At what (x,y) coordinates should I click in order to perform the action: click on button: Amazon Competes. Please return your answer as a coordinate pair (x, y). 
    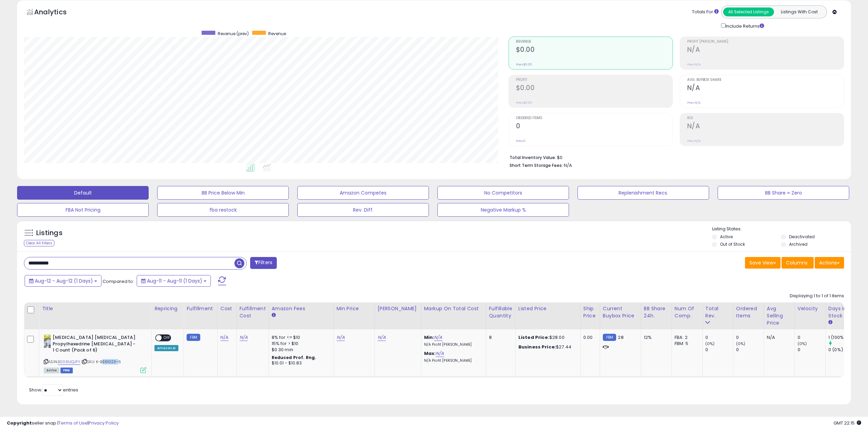
    Looking at the image, I should click on (363, 193).